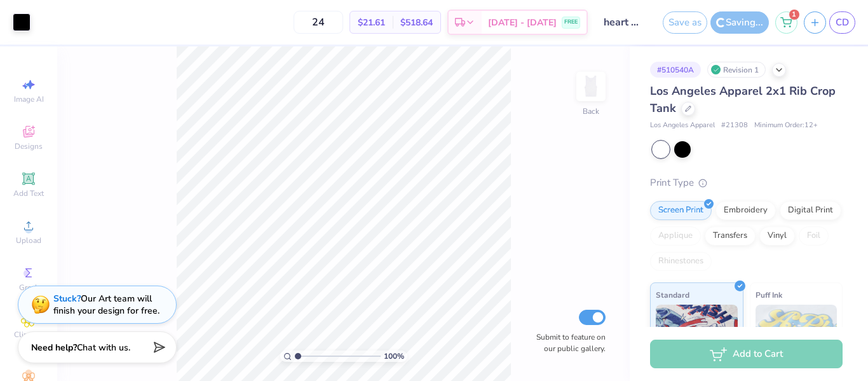 Image resolution: width=868 pixels, height=381 pixels. What do you see at coordinates (394, 356) in the screenshot?
I see `span: 100 %` at bounding box center [394, 356].